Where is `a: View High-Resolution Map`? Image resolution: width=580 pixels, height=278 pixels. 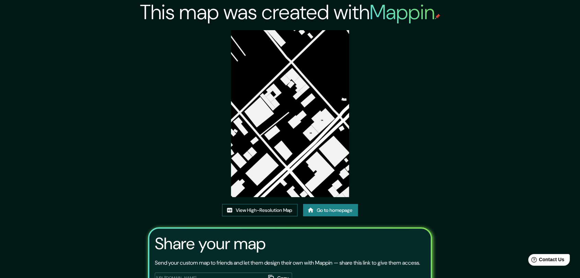 a: View High-Resolution Map is located at coordinates (260, 210).